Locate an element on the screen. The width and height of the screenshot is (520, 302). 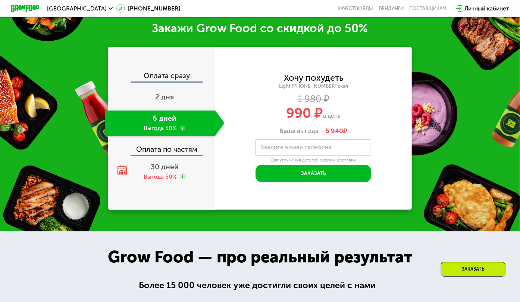
div: поставщикам is located at coordinates (428, 8).